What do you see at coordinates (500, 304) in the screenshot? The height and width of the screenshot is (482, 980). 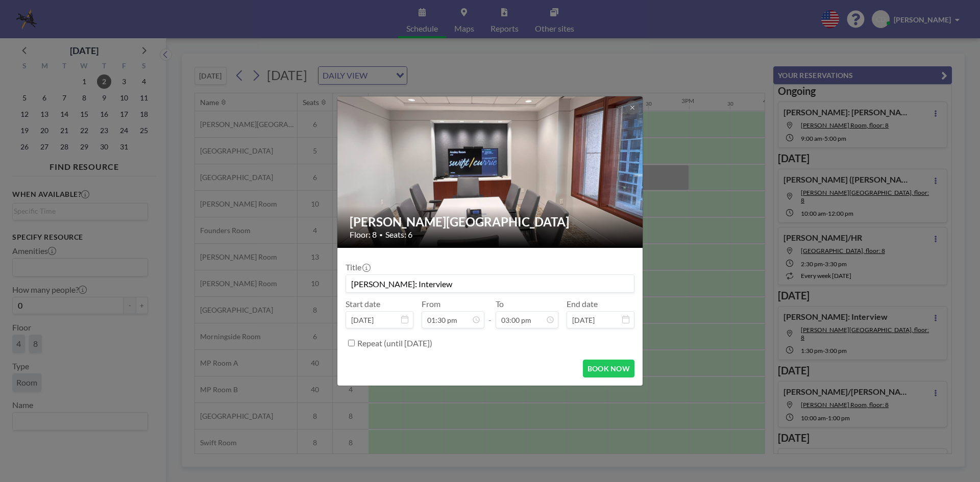 I see `label: To` at bounding box center [500, 304].